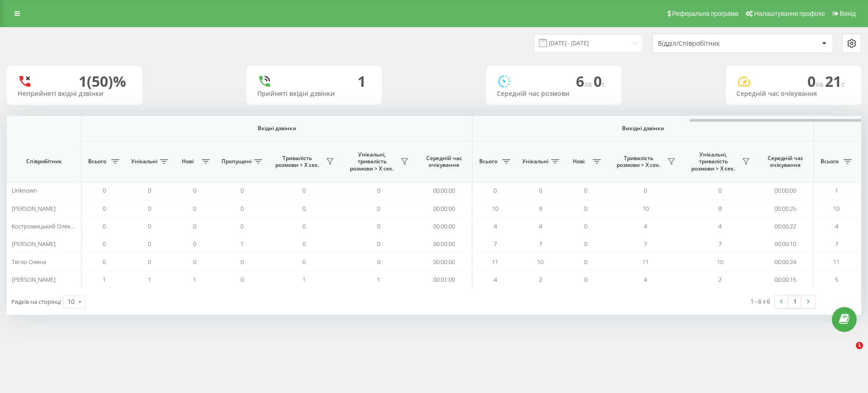  Describe the element at coordinates (24, 191) in the screenshot. I see `span: Unknown` at that location.